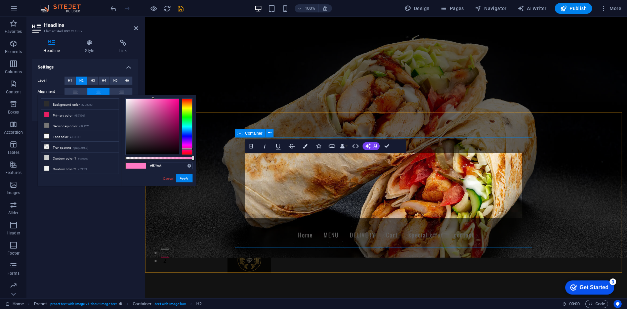 Image resolution: width=627 pixels, height=309 pixels. What do you see at coordinates (13, 173) in the screenshot?
I see `p: Features` at bounding box center [13, 173].